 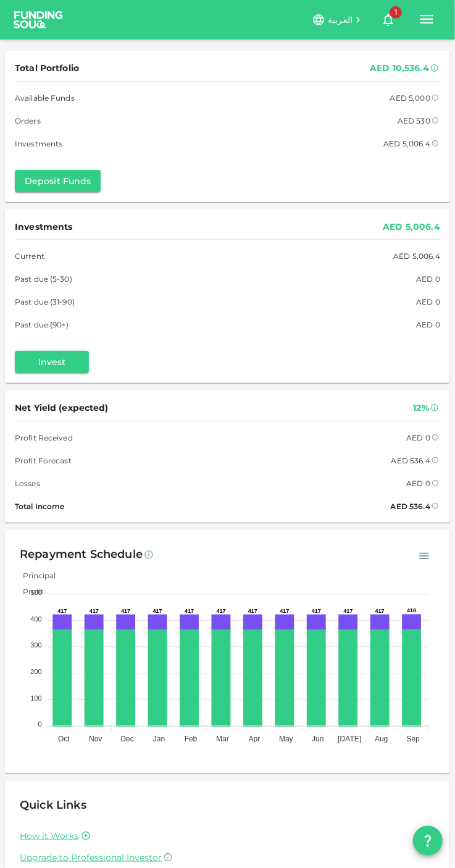 What do you see at coordinates (45, 301) in the screenshot?
I see `span: Past due (31-90)` at bounding box center [45, 301].